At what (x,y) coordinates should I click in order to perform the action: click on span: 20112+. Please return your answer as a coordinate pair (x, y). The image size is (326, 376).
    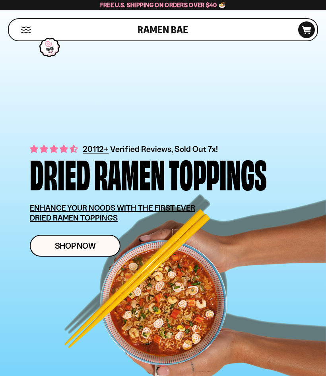
    Looking at the image, I should click on (95, 149).